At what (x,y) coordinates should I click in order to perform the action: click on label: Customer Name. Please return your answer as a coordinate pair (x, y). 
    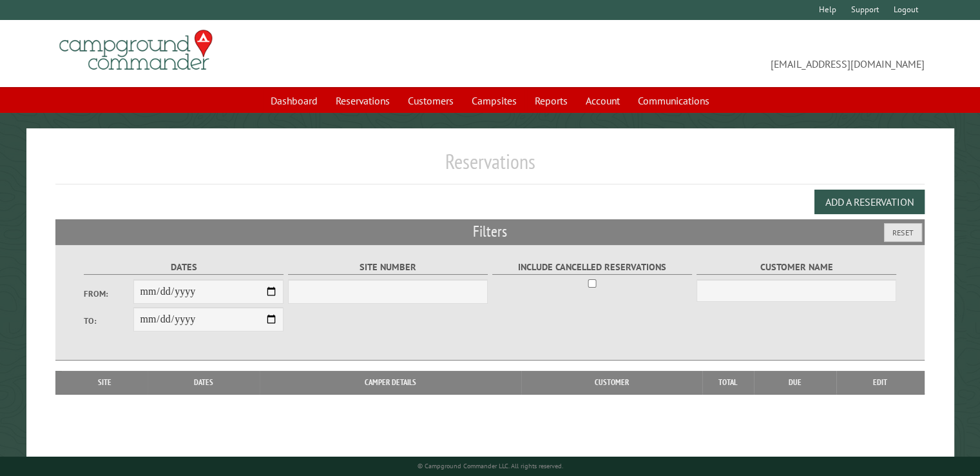
    Looking at the image, I should click on (797, 267).